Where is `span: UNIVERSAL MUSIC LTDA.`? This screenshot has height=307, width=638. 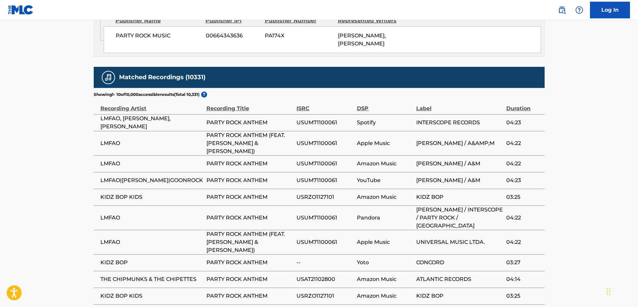
span: UNIVERSAL MUSIC LTDA. is located at coordinates (460, 242).